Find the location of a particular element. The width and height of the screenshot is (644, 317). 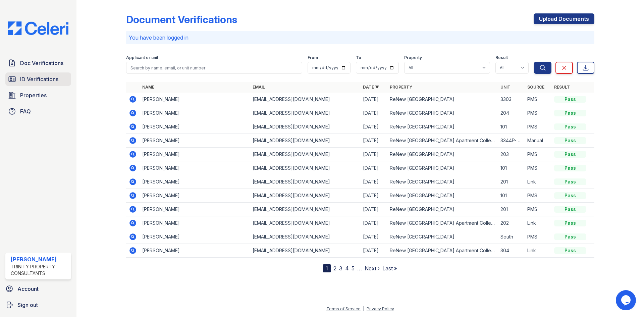

a: Last » is located at coordinates (390, 268).